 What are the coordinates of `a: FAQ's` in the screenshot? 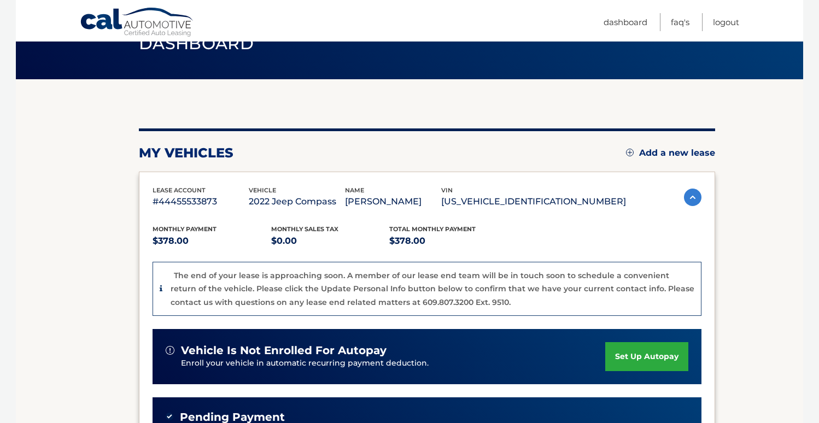 It's located at (680, 22).